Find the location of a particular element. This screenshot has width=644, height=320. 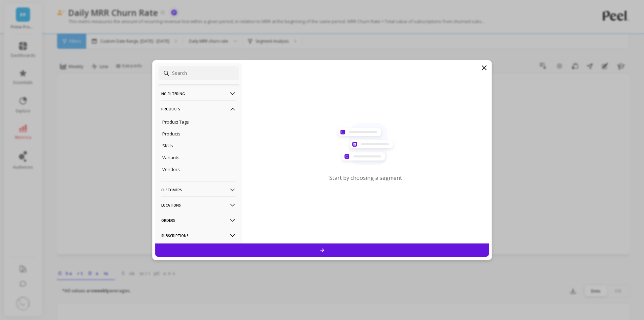

p: Vendors is located at coordinates (171, 169).